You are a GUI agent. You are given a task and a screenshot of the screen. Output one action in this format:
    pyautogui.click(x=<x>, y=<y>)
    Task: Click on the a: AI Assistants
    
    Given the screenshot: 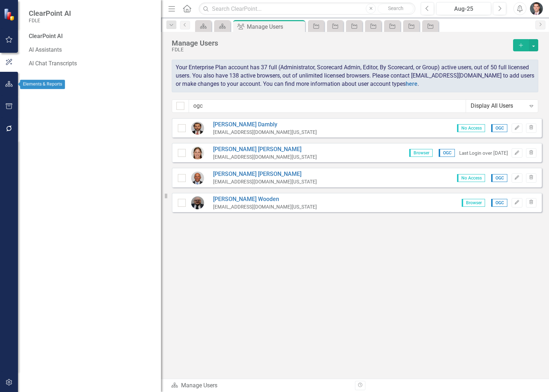 What is the action you would take?
    pyautogui.click(x=91, y=50)
    